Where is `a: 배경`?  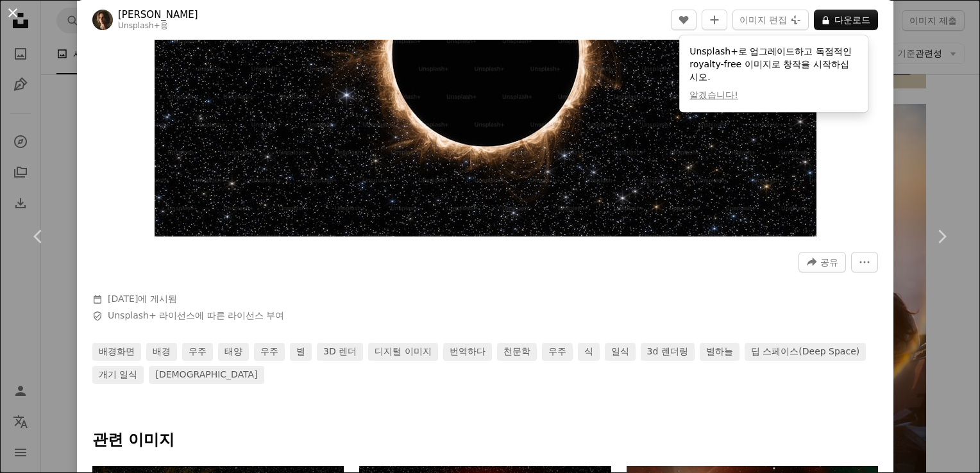
a: 배경 is located at coordinates (162, 352).